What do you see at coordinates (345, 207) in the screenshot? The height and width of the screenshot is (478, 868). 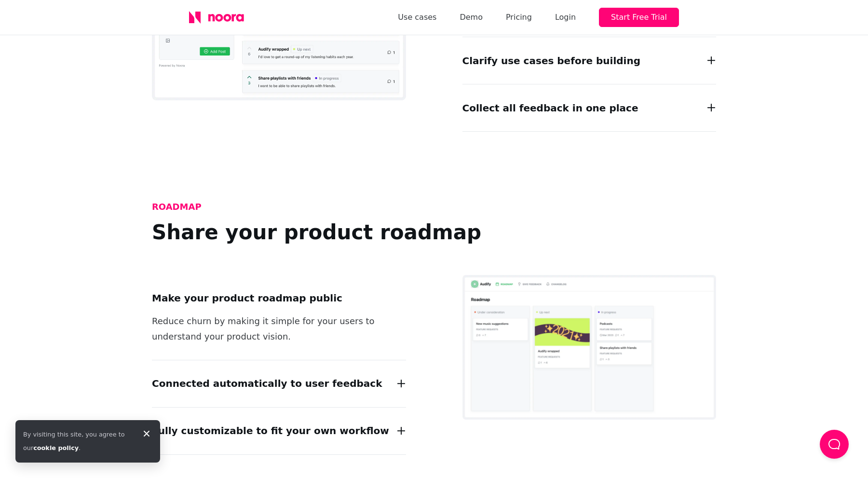 I see `h2: Roadmap` at bounding box center [345, 207].